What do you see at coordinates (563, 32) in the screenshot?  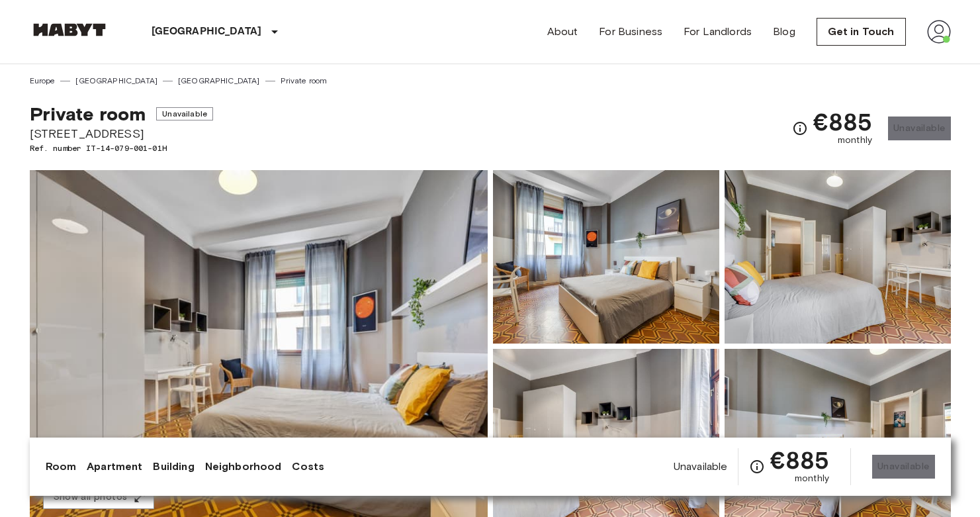 I see `a: About` at bounding box center [563, 32].